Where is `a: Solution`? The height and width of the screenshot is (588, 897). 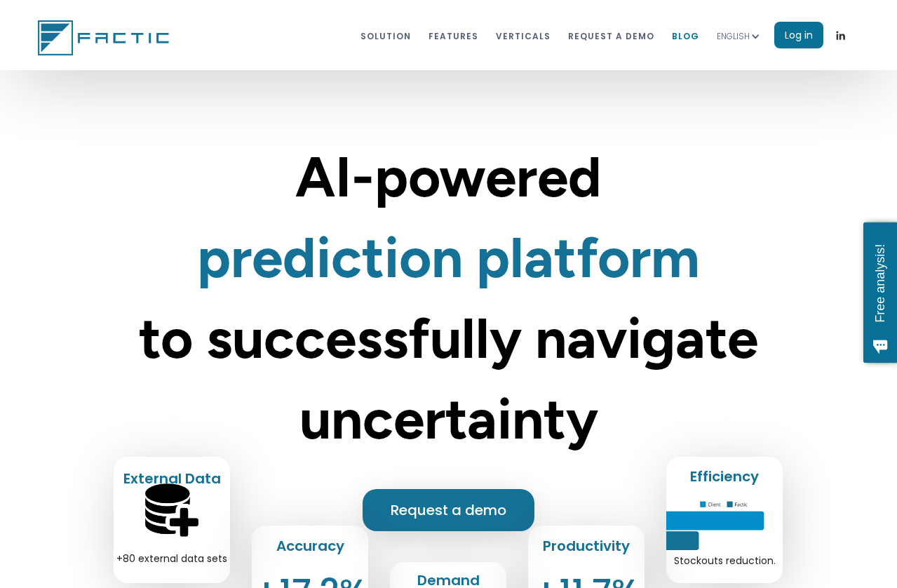
a: Solution is located at coordinates (386, 35).